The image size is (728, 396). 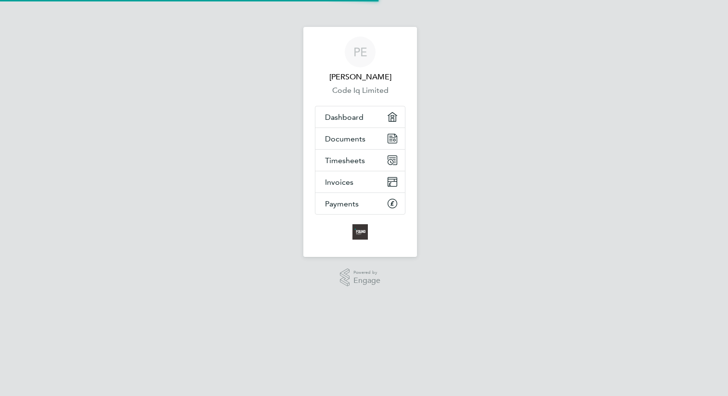 What do you see at coordinates (360, 77) in the screenshot?
I see `span: Phil Elliott` at bounding box center [360, 77].